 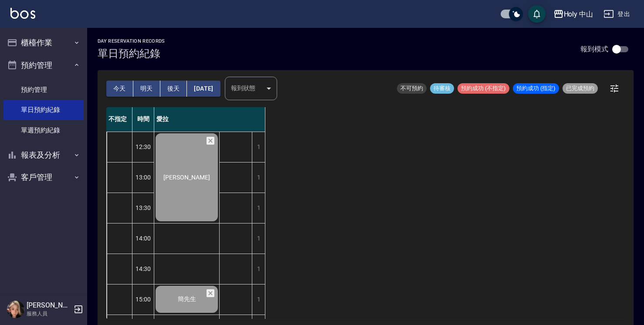 What do you see at coordinates (580, 88) in the screenshot?
I see `span: 已完成預約` at bounding box center [580, 88].